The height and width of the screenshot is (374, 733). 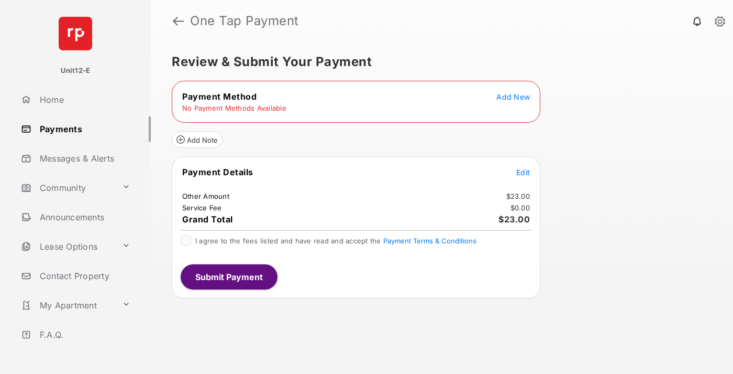 What do you see at coordinates (202, 207) in the screenshot?
I see `td: Service Fee` at bounding box center [202, 207].